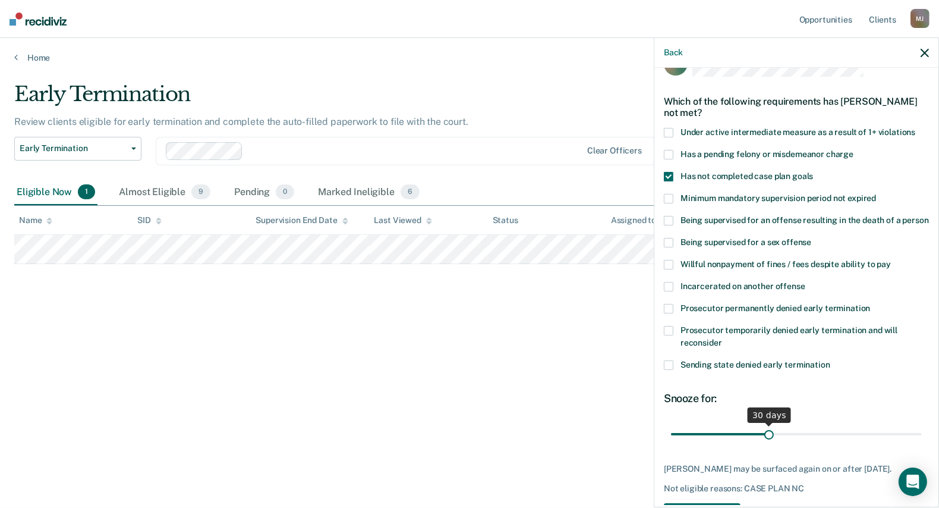 This screenshot has width=939, height=508. I want to click on span: 0, so click(285, 192).